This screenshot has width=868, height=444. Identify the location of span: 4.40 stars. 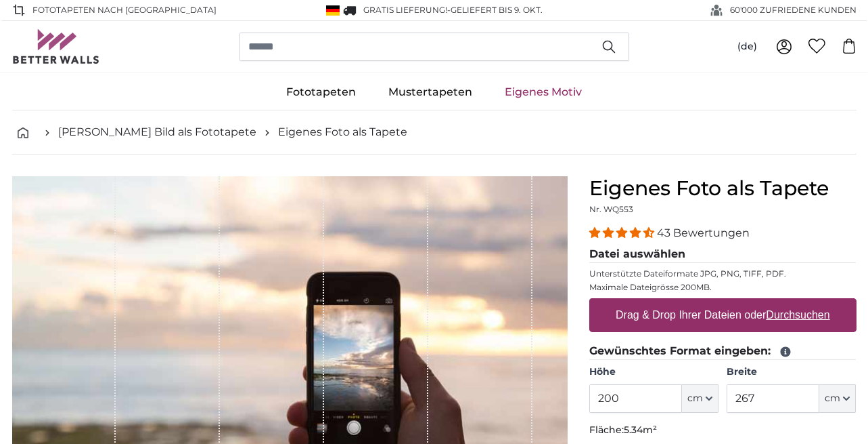
(623, 233).